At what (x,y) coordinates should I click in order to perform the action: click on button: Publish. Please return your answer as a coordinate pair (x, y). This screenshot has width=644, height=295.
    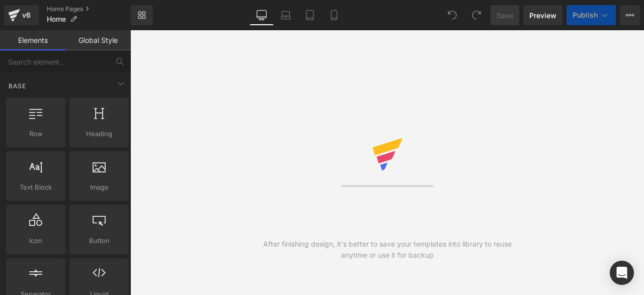
    Looking at the image, I should click on (591, 15).